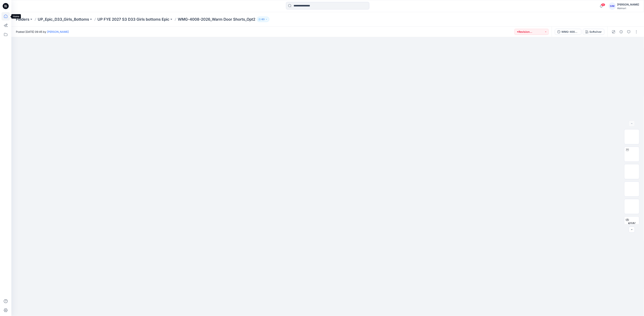 The width and height of the screenshot is (644, 316). I want to click on span: BW, so click(632, 224).